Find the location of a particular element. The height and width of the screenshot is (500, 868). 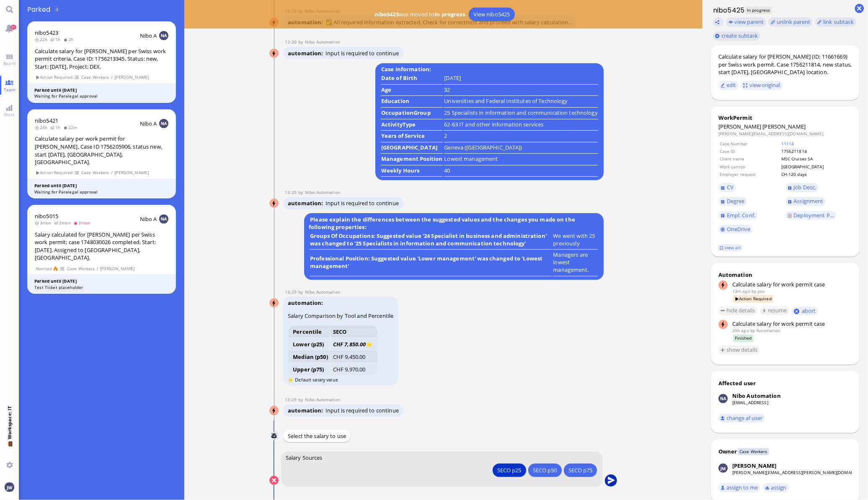

td: CHF 9,970.00 is located at coordinates (354, 369).